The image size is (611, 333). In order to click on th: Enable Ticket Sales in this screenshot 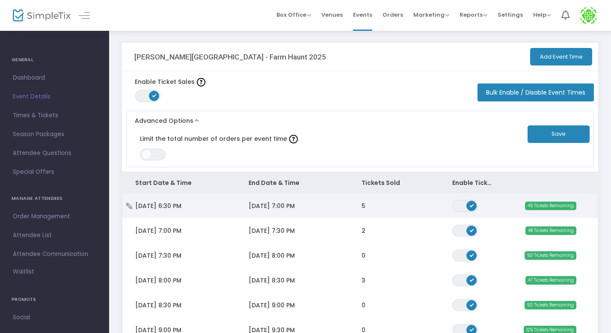, I will do `click(473, 183)`.